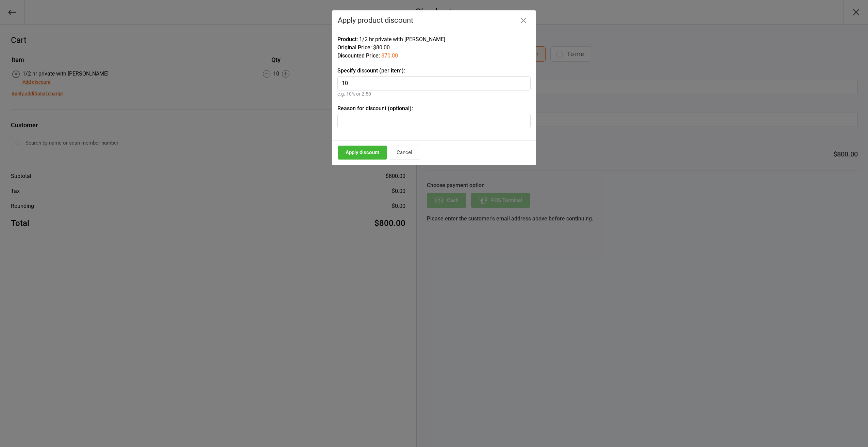  What do you see at coordinates (434, 108) in the screenshot?
I see `label: Reason for discount (optional):` at bounding box center [434, 108].